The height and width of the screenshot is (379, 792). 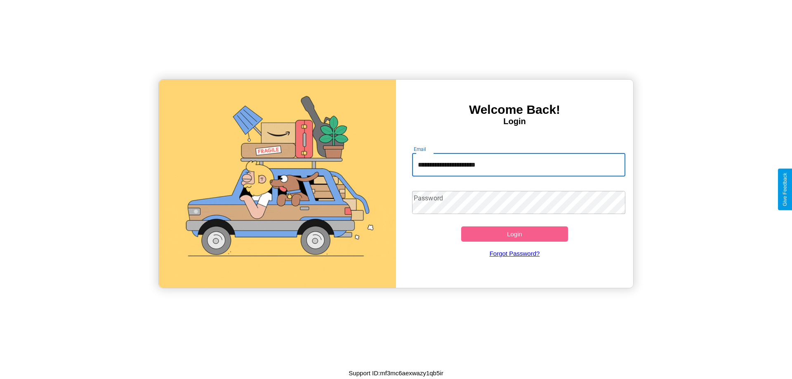 I want to click on div: Give Feedback, so click(x=785, y=189).